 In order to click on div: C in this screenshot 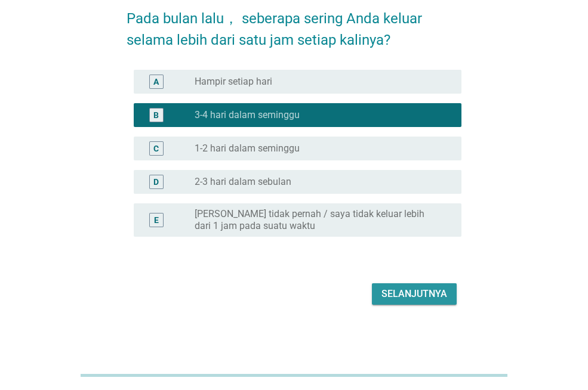, I will do `click(156, 148)`.